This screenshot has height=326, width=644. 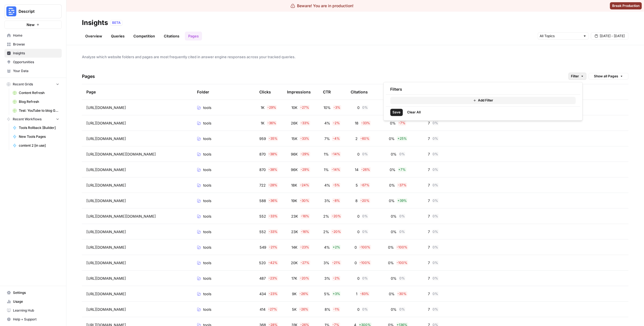 I want to click on span: 96K, so click(x=295, y=170).